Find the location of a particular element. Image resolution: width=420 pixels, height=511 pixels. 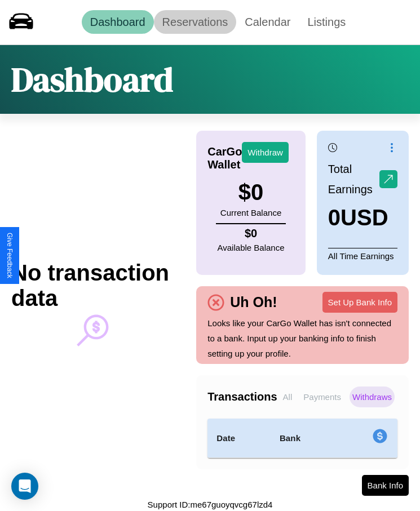

h3: $ 0 is located at coordinates (251, 192).